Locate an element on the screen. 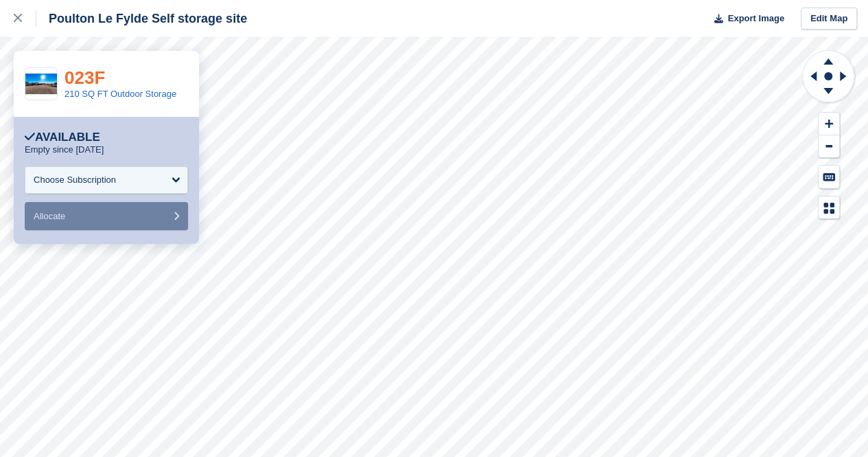  img: caravan%20side.jpg is located at coordinates (41, 83).